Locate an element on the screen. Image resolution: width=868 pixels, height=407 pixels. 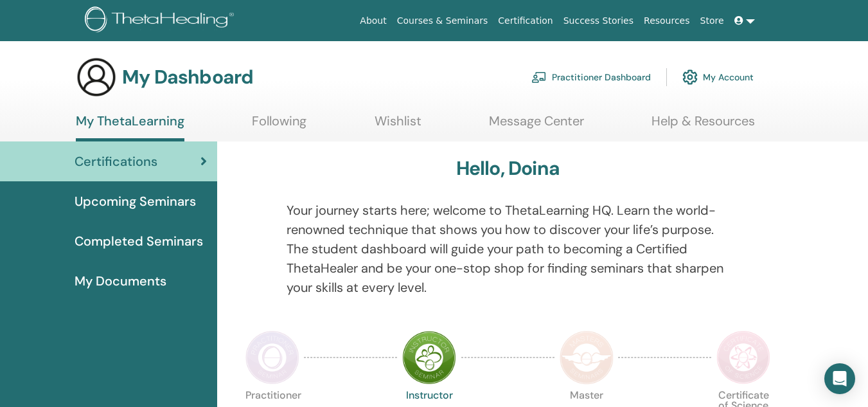
img: Certificate of Science is located at coordinates (744, 357).